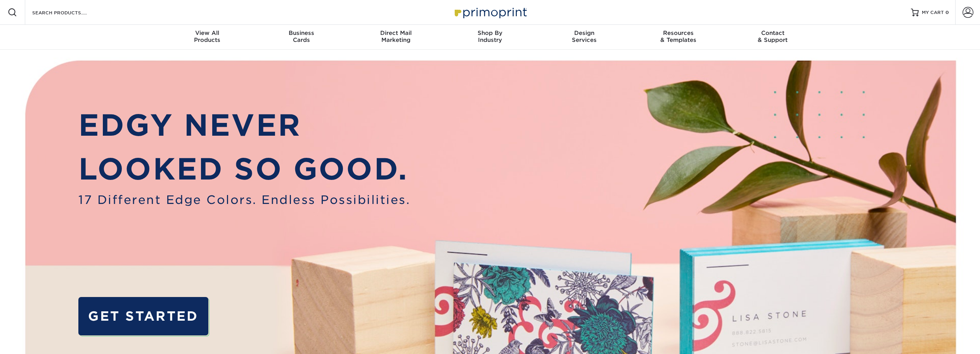  Describe the element at coordinates (490, 33) in the screenshot. I see `span: Shop By` at that location.